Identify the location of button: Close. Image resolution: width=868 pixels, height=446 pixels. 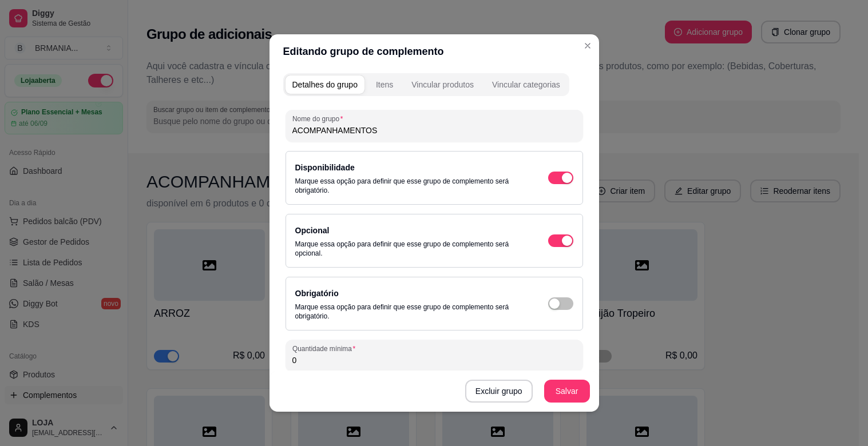
(588, 46).